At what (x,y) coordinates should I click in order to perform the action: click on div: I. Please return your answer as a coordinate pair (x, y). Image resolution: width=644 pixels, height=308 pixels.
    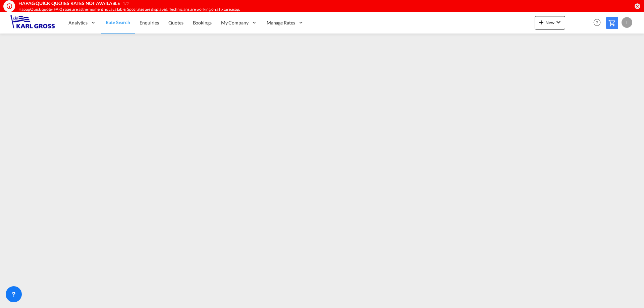
    Looking at the image, I should click on (627, 23).